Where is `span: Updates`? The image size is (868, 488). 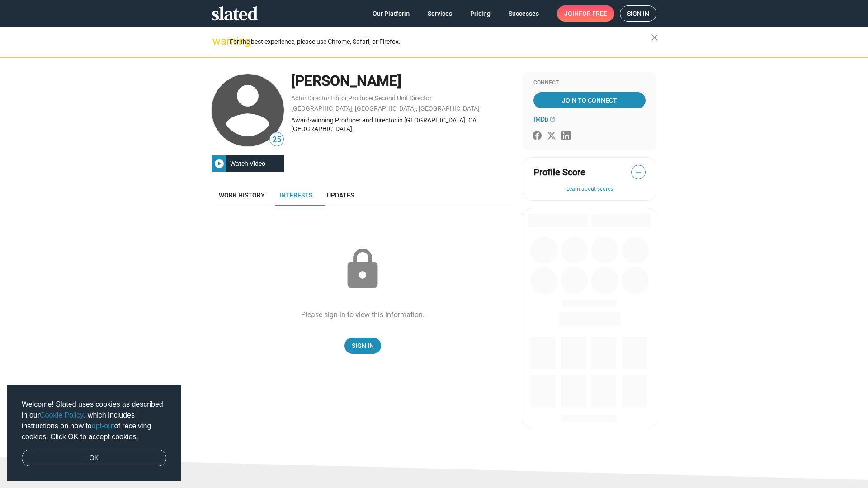 span: Updates is located at coordinates (340, 195).